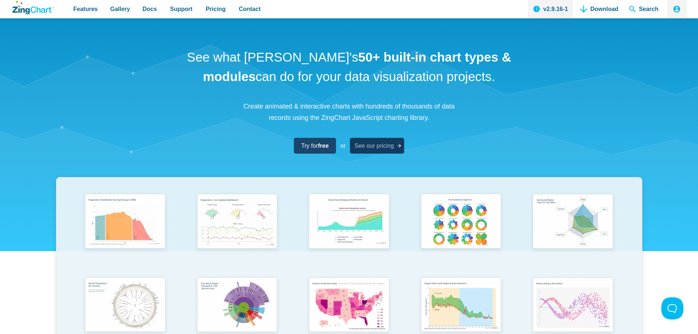 The height and width of the screenshot is (334, 698). I want to click on span: Docs, so click(149, 9).